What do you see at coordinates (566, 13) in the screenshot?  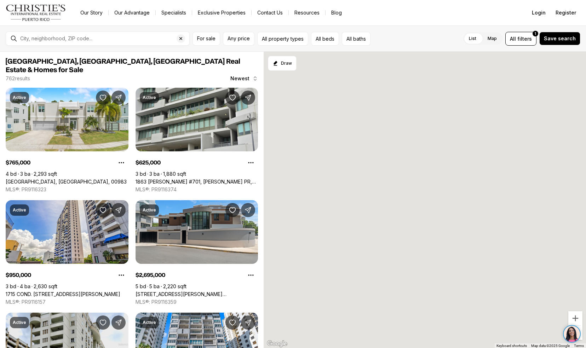 I see `span: Register` at bounding box center [566, 13].